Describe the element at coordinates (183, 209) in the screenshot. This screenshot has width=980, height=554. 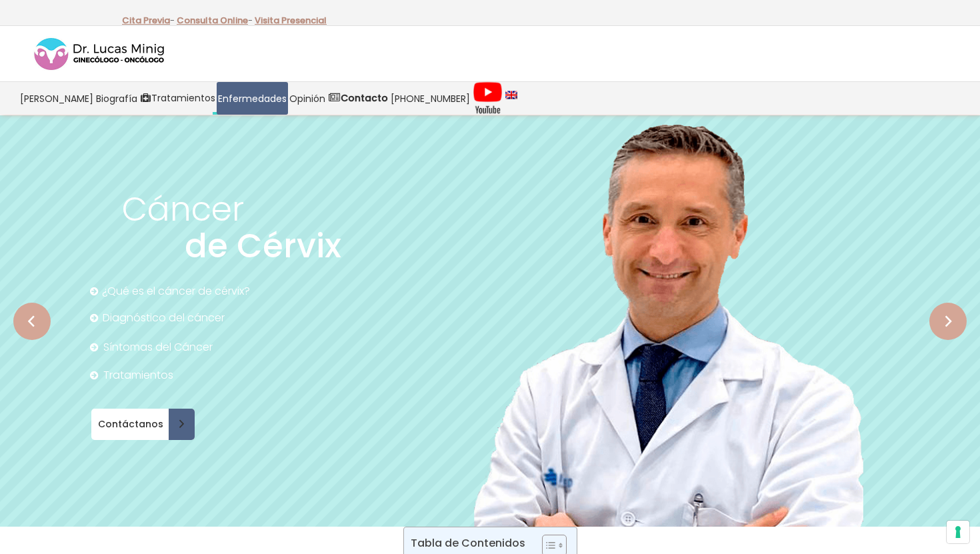
I see `rs-layer: Cáncer` at that location.